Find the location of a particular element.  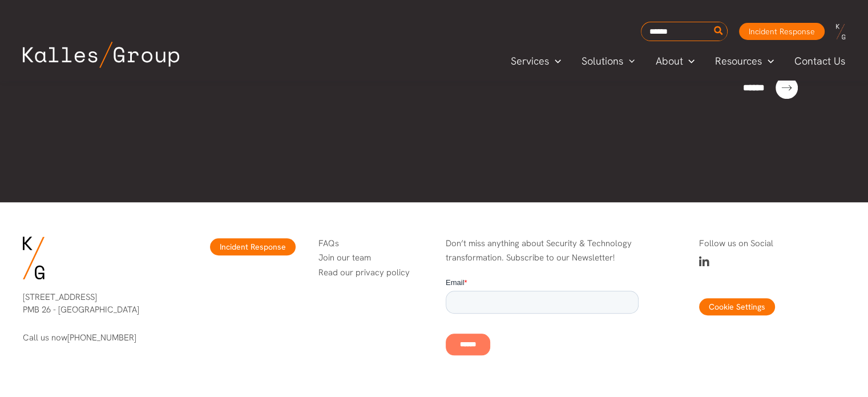

a: Join our team is located at coordinates (345, 257).